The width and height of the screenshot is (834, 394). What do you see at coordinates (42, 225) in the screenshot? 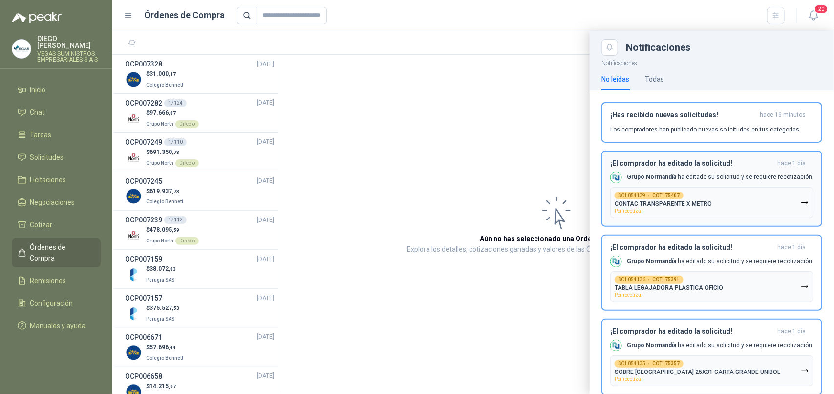
I see `span: Cotizar` at bounding box center [42, 225].